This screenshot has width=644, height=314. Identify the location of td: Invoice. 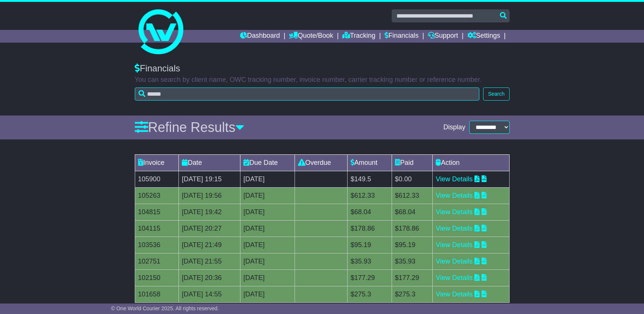
(156, 163).